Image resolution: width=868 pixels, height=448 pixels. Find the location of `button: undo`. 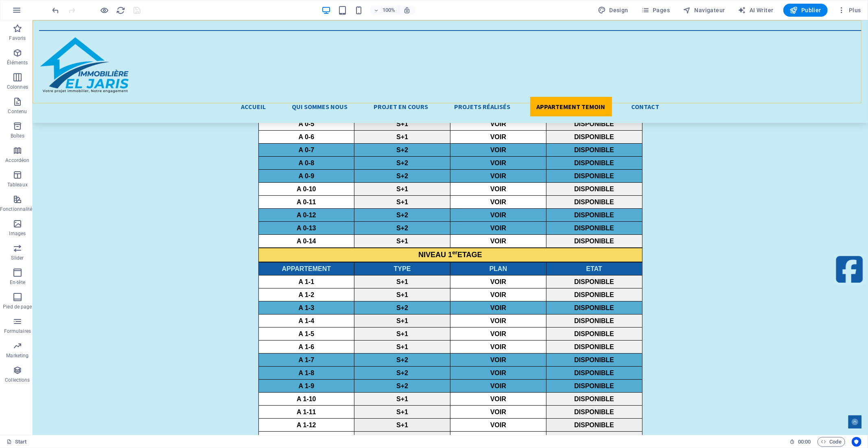

button: undo is located at coordinates (55, 10).